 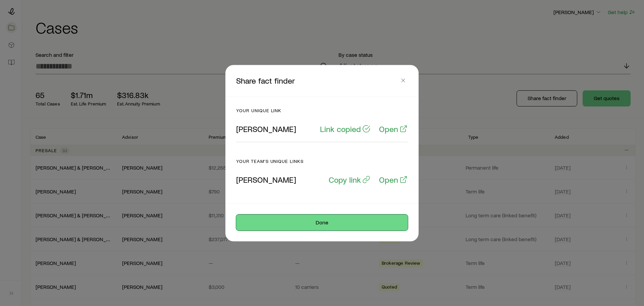 I want to click on p: Your team’s unique links, so click(x=322, y=161).